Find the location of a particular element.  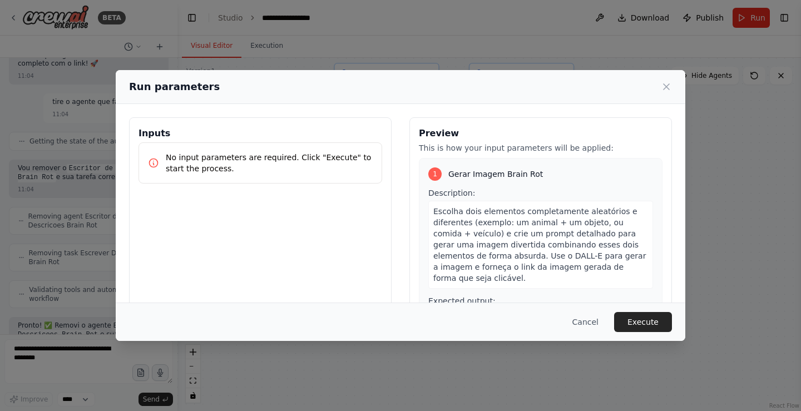

span: Escolha dois elementos completamente aleatórios e diferentes (exemplo: um animal + um objeto, ou ... is located at coordinates (540, 245).